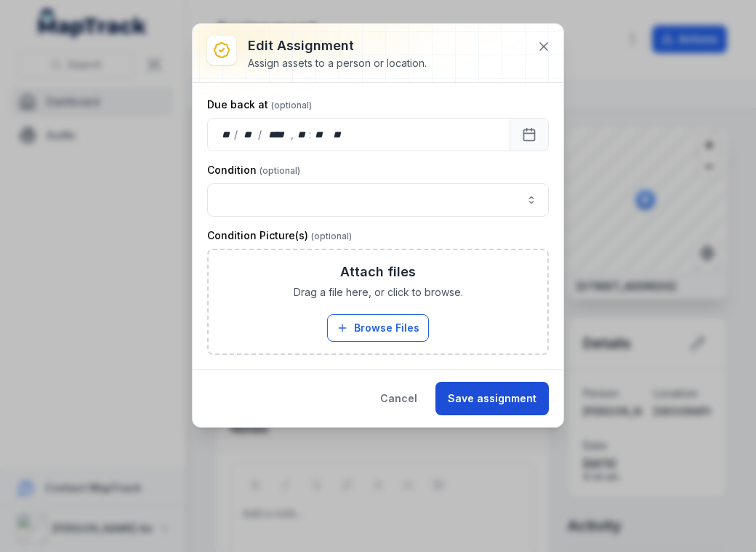 Image resolution: width=756 pixels, height=552 pixels. I want to click on div: year,, so click(276, 134).